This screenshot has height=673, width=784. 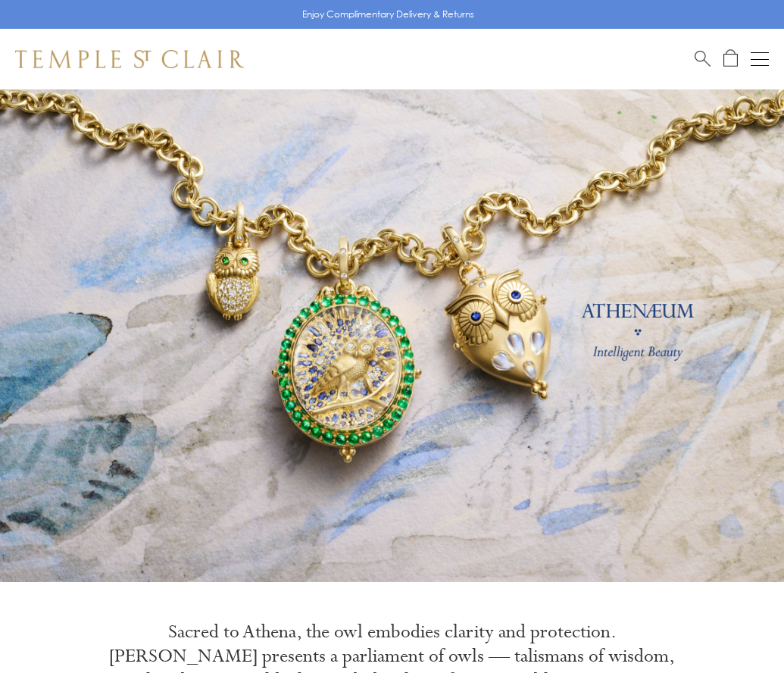 I want to click on a: Search, so click(x=702, y=58).